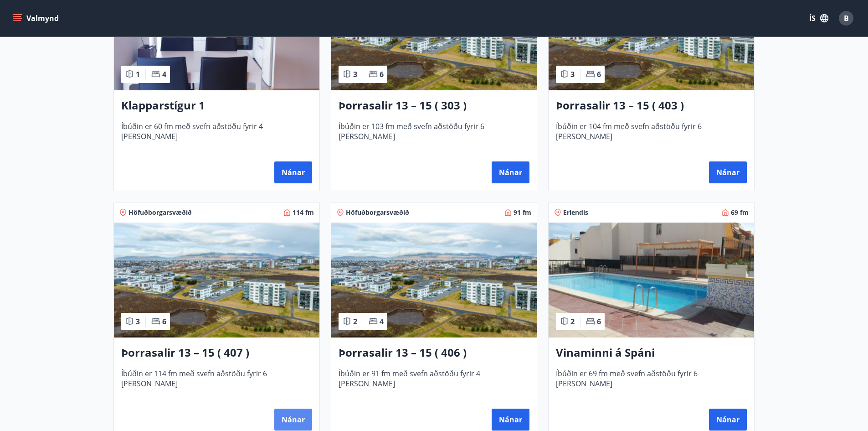 This screenshot has height=431, width=868. Describe the element at coordinates (36, 19) in the screenshot. I see `button: menu` at that location.